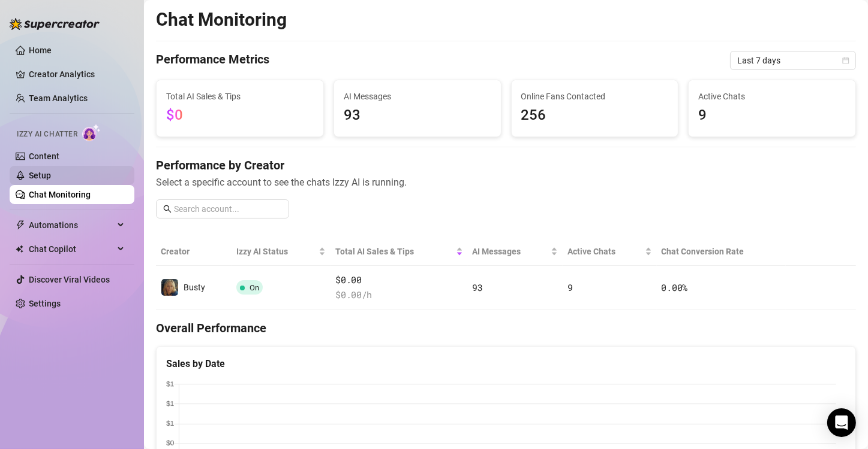 This screenshot has width=868, height=449. What do you see at coordinates (793, 61) in the screenshot?
I see `span: Last 7 days` at bounding box center [793, 61].